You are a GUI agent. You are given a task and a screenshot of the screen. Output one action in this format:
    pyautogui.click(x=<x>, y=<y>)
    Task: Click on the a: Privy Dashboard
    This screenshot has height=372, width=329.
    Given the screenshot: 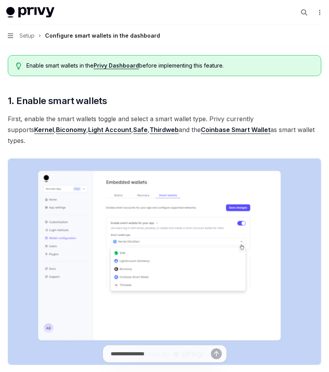 What is the action you would take?
    pyautogui.click(x=116, y=66)
    